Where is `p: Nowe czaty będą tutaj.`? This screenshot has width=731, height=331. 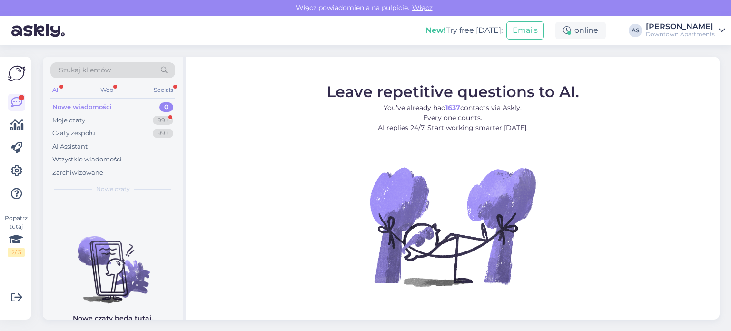
p: Nowe czaty będą tutaj. is located at coordinates (113, 318).